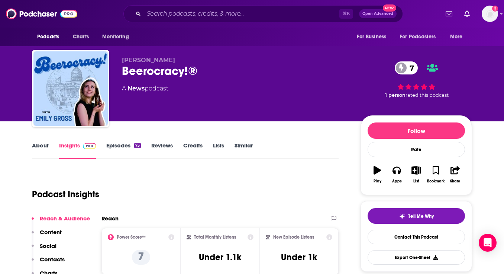 The width and height of the screenshot is (504, 274). Describe the element at coordinates (416, 181) in the screenshot. I see `div: List` at that location.